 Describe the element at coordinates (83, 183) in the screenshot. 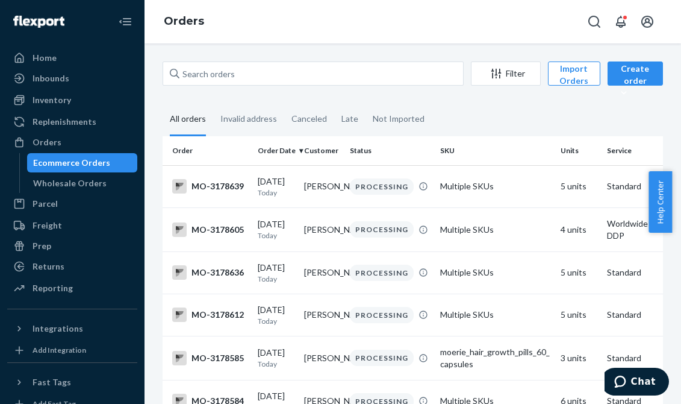

I see `a: Wholesale Orders` at that location.